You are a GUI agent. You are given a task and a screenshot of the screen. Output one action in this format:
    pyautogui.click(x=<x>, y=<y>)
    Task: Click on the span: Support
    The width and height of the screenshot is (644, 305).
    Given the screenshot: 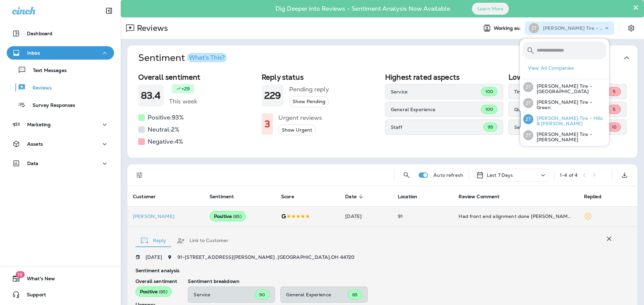 What is the action you would take?
    pyautogui.click(x=33, y=296)
    